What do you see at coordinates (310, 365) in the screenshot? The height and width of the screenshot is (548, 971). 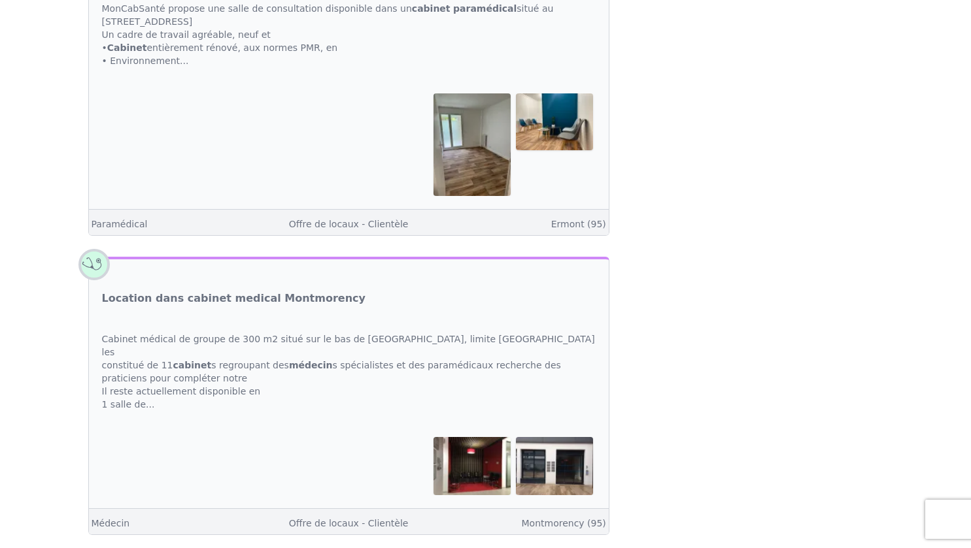 I see `strong: médecin` at bounding box center [310, 365].